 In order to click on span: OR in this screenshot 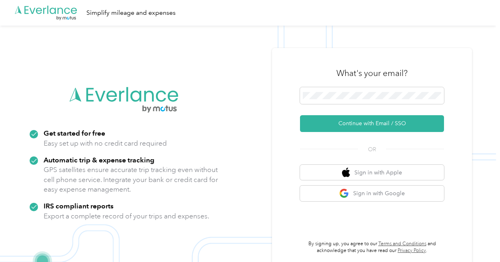, I will do `click(372, 149)`.